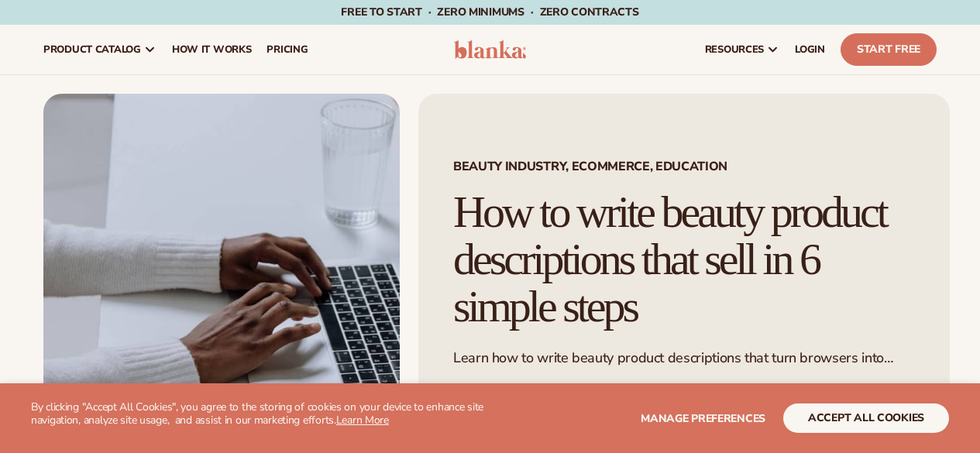  Describe the element at coordinates (702, 418) in the screenshot. I see `button: Manage preferences` at that location.